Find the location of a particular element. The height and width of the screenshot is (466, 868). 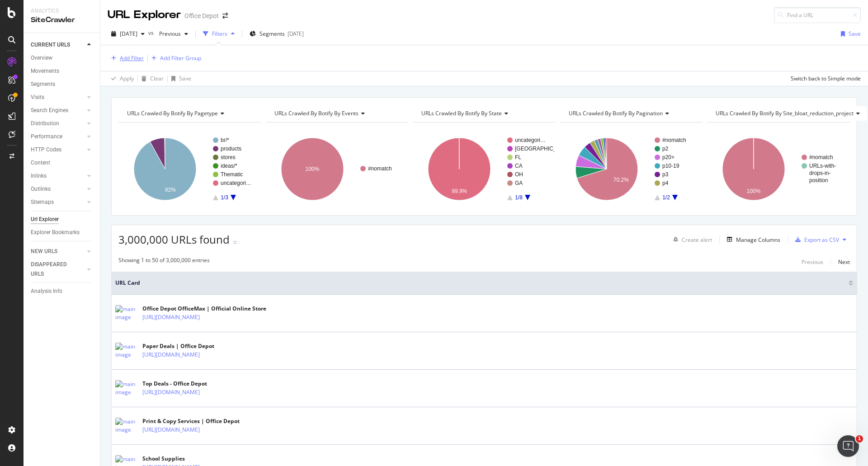

button: Add Filter Group is located at coordinates (175, 58).